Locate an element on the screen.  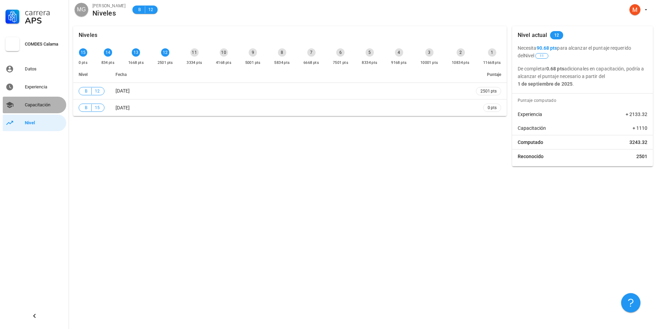
div: 3334 pts is located at coordinates (194, 63).